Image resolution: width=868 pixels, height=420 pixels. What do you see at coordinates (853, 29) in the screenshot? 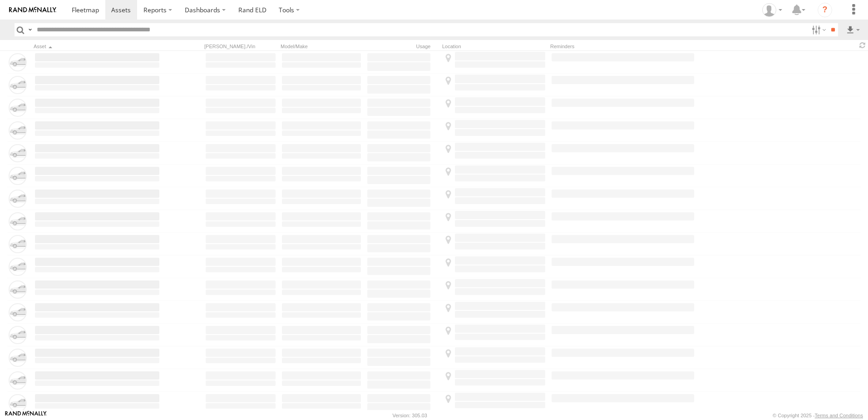
I see `label: Export results as...` at bounding box center [853, 29].